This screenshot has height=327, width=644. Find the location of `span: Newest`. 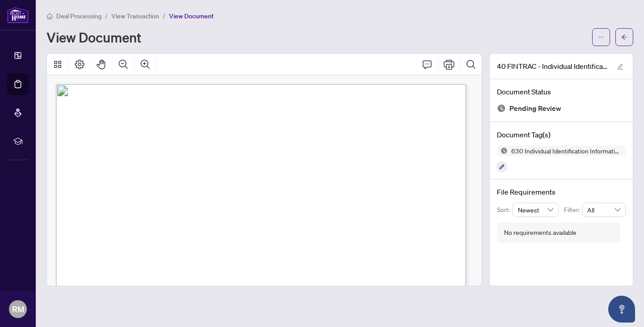

span: Newest is located at coordinates (535, 210).